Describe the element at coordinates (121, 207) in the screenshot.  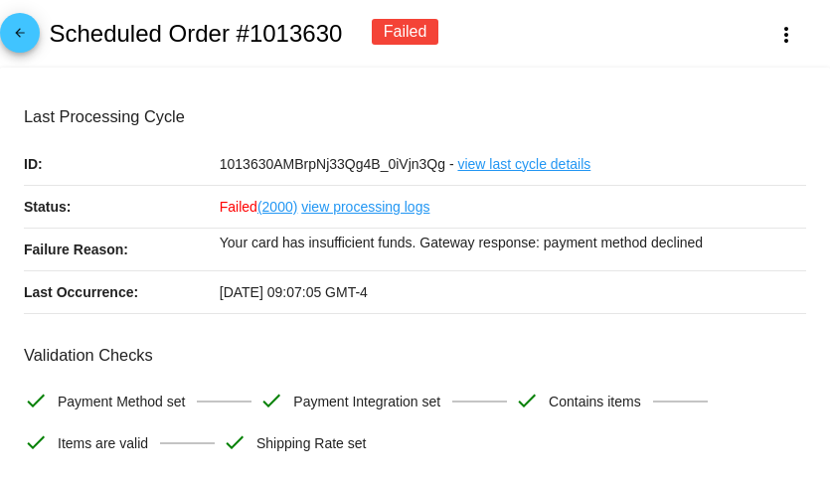
I see `p: Status:` at that location.